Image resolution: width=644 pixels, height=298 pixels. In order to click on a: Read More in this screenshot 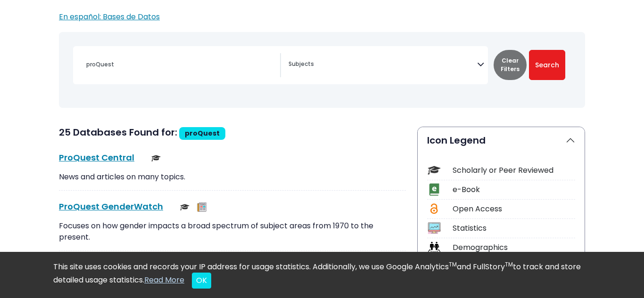, I will do `click(164, 280)`.